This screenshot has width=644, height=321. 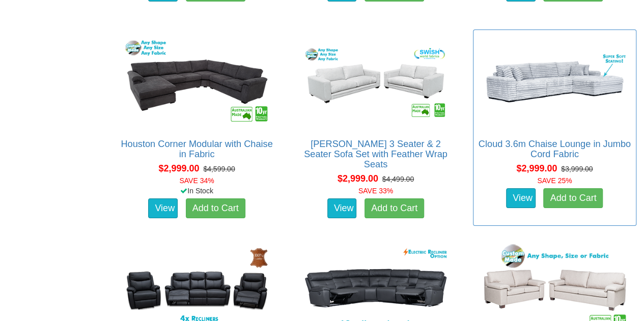 I want to click on font: SAVE 33%, so click(x=376, y=191).